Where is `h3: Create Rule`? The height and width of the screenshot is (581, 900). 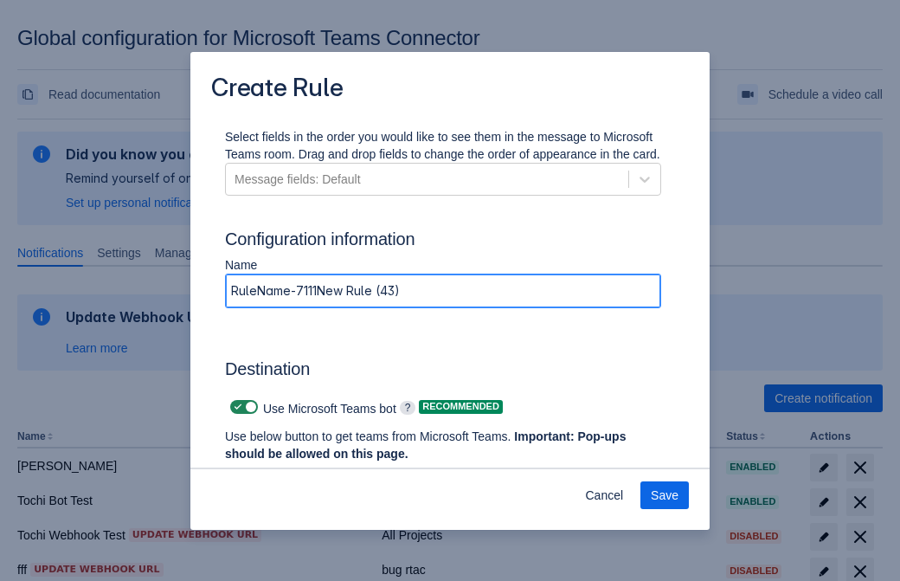 h3: Create Rule is located at coordinates (277, 89).